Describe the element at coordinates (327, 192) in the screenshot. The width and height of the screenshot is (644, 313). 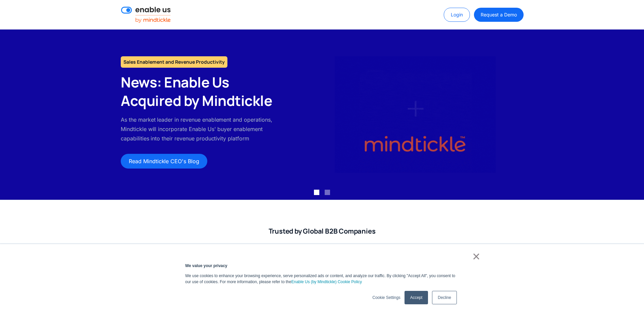
I see `div: Show slide 2 of 2` at that location.